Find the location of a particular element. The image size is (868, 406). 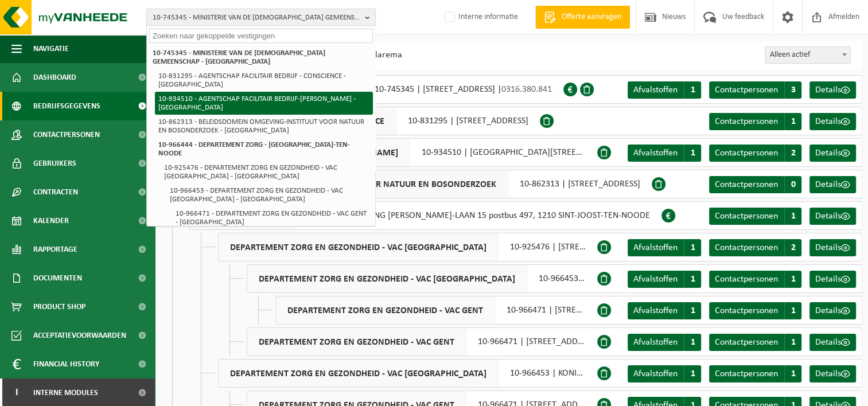

span: Bedrijfsgegevens is located at coordinates (67, 106).